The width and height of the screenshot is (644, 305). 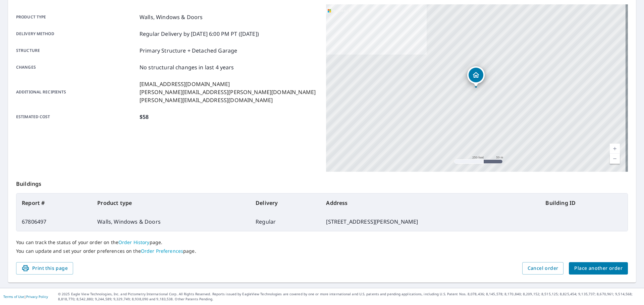 I want to click on th: Delivery, so click(x=285, y=203).